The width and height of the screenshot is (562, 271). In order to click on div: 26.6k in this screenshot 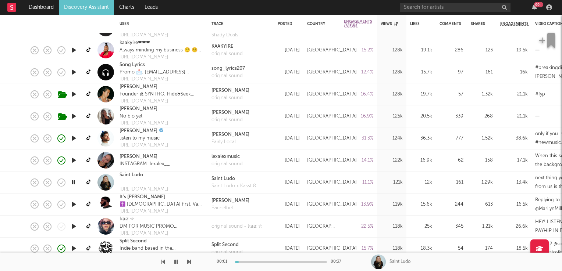, I will do `click(513, 227)`.